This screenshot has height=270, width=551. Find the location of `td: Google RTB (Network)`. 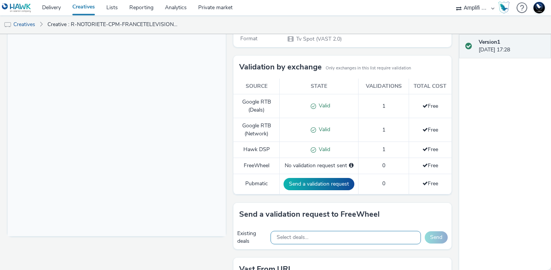

td: Google RTB (Network) is located at coordinates (257, 130).